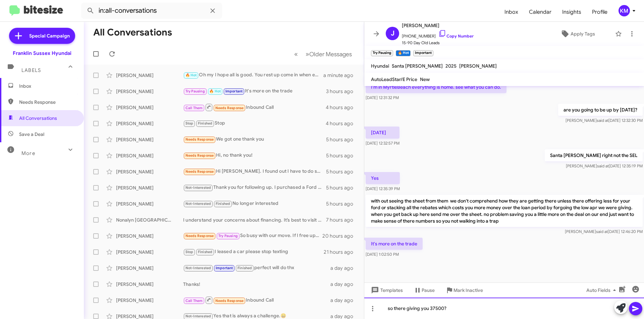 Image resolution: width=644 pixels, height=319 pixels. What do you see at coordinates (511, 12) in the screenshot?
I see `a: Inbox` at bounding box center [511, 12].